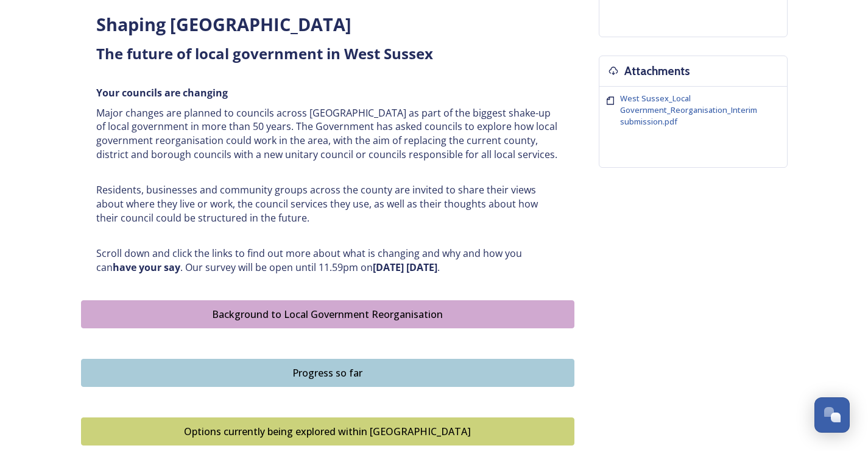 This screenshot has width=868, height=451. I want to click on button: Open Chat, so click(832, 415).